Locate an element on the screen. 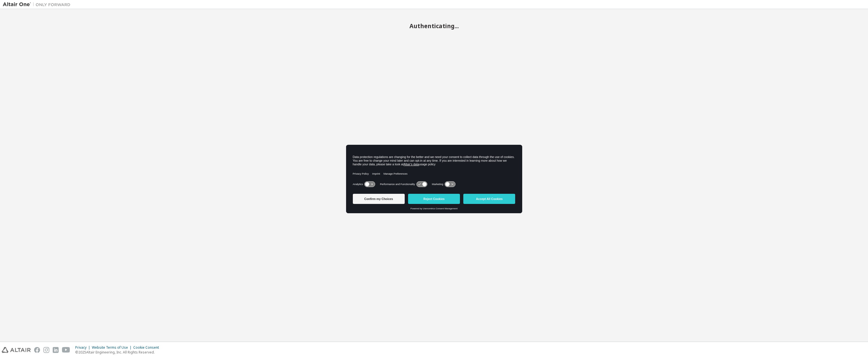 The height and width of the screenshot is (358, 868). div: Privacy is located at coordinates (83, 347).